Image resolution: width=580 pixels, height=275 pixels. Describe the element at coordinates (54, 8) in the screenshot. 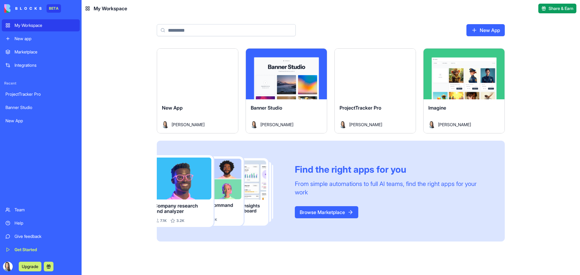

I see `div: BETA` at that location.